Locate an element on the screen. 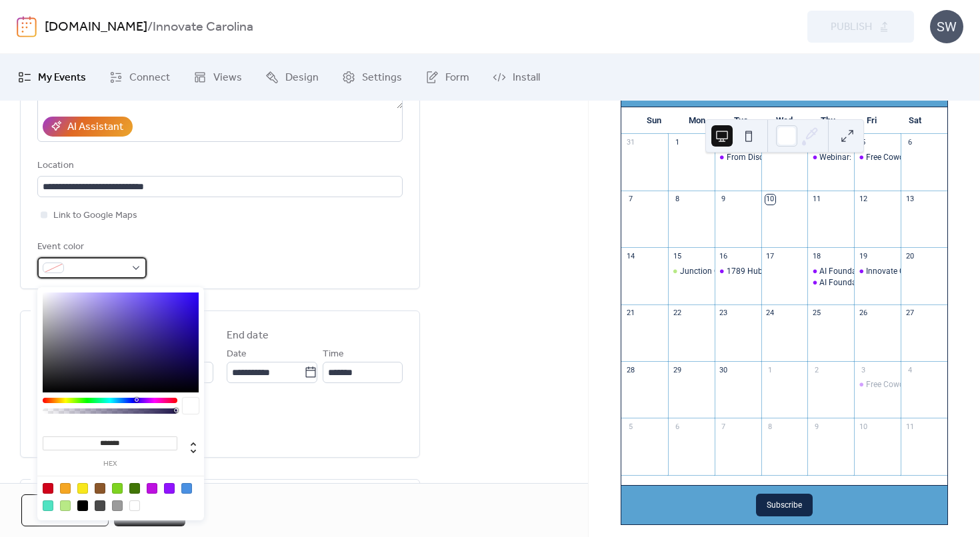 This screenshot has height=537, width=980. div: Innovate Carolina Network Forum is located at coordinates (877, 271).